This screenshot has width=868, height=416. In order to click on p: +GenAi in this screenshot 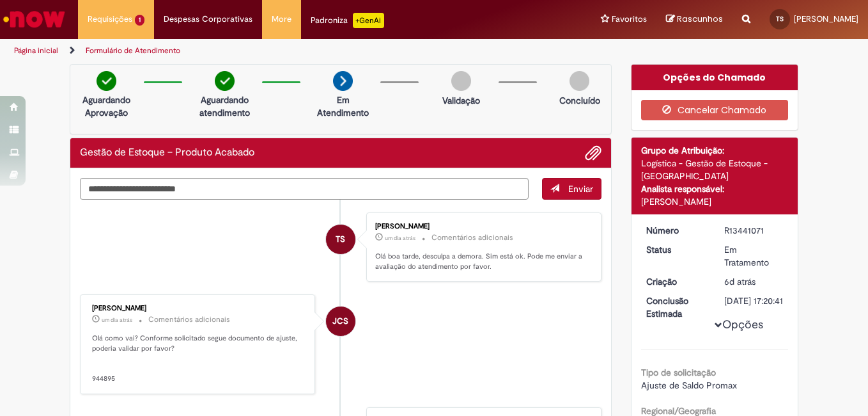, I will do `click(368, 21)`.